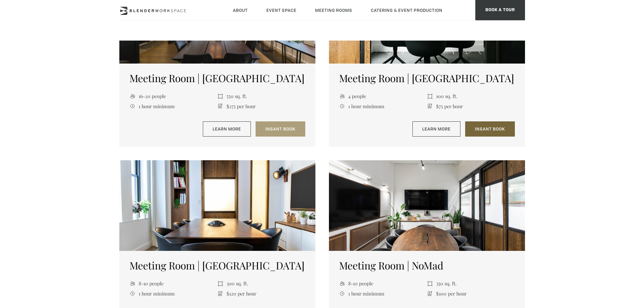 This screenshot has height=308, width=644. What do you see at coordinates (471, 293) in the screenshot?
I see `li: $100 per hour` at bounding box center [471, 293].